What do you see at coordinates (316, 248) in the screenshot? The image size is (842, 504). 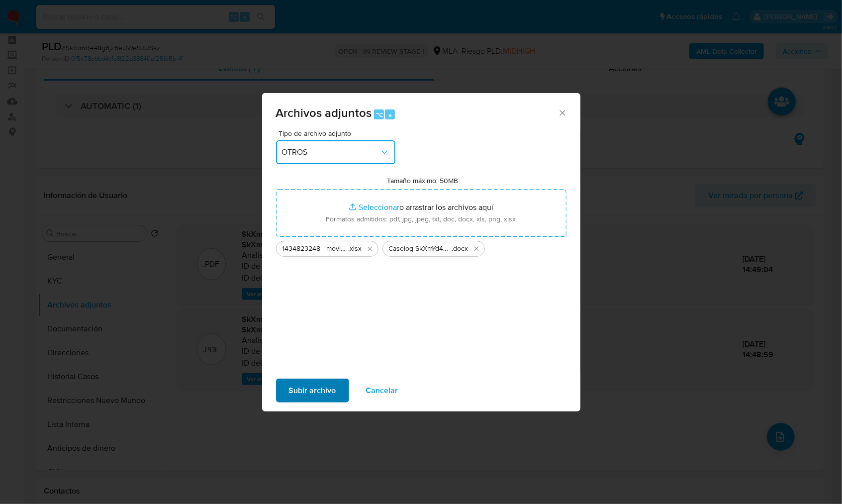 I see `span: 1434823248 - movimientos` at bounding box center [316, 248].